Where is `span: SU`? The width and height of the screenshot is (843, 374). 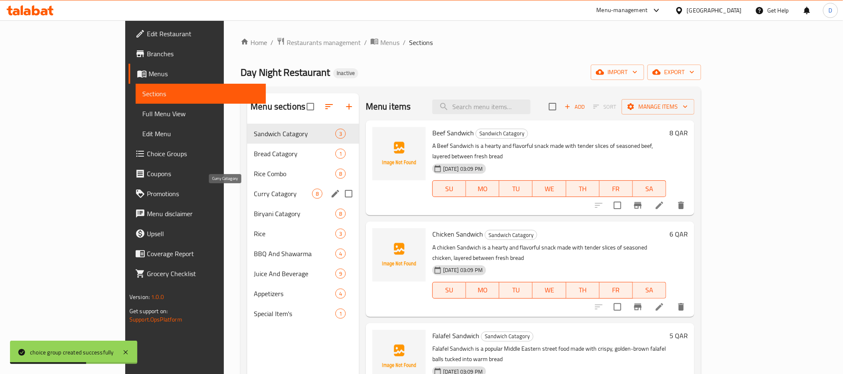
span: SU is located at coordinates (450, 290).